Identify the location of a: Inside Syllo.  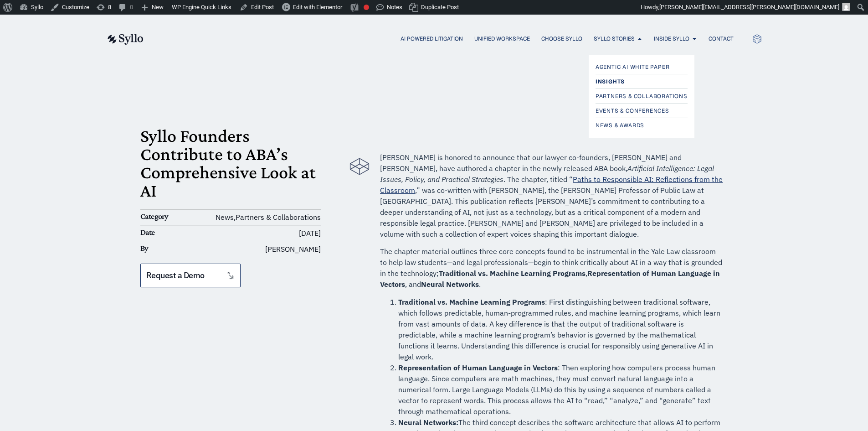
(672, 39).